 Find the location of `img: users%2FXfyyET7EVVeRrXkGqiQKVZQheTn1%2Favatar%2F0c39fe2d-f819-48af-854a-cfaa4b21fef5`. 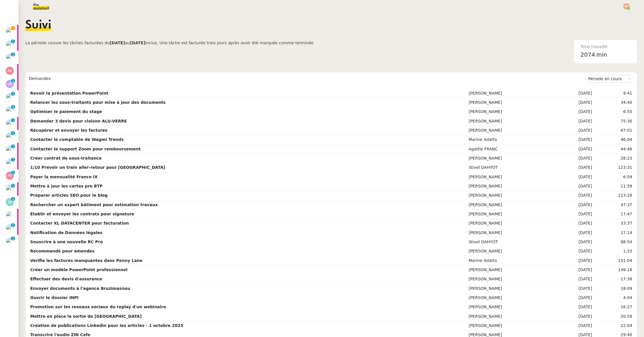

img: users%2FXfyyET7EVVeRrXkGqiQKVZQheTn1%2Favatar%2F0c39fe2d-f819-48af-854a-cfaa4b21fef5 is located at coordinates (10, 189).